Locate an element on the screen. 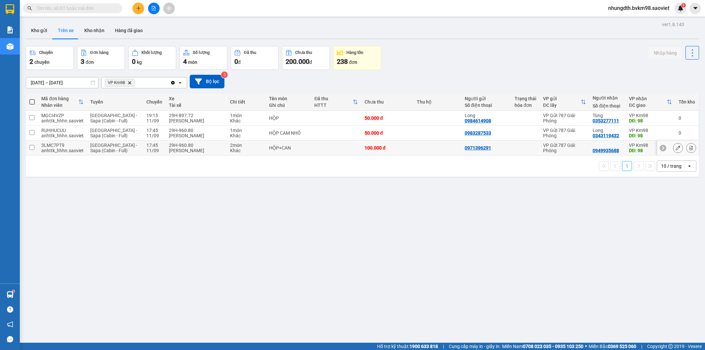  div: 0983287533 is located at coordinates (478, 133).